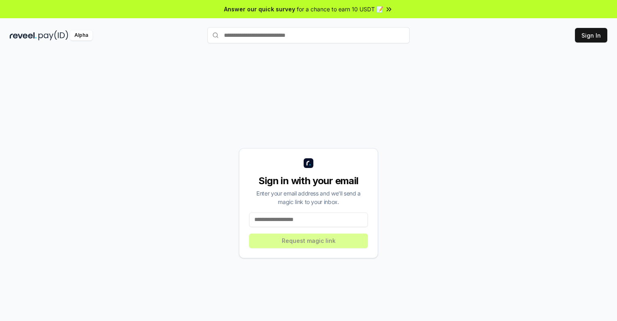  What do you see at coordinates (260, 9) in the screenshot?
I see `span: Answer our quick survey` at bounding box center [260, 9].